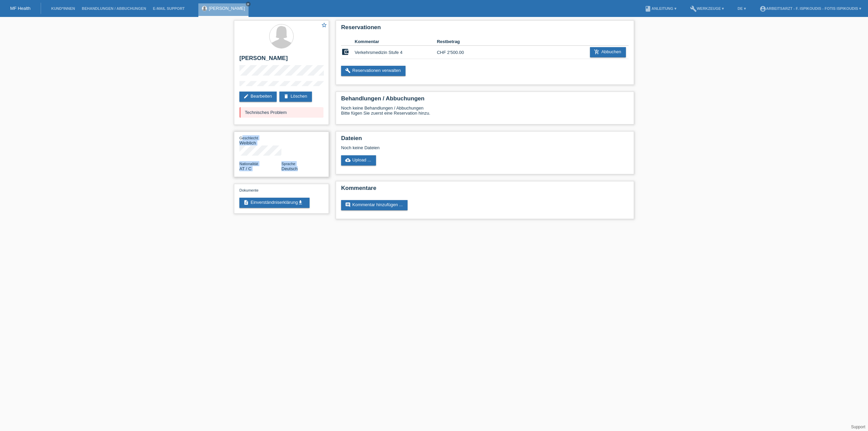 This screenshot has width=868, height=431. What do you see at coordinates (63, 8) in the screenshot?
I see `a: Kund*innen` at bounding box center [63, 8].